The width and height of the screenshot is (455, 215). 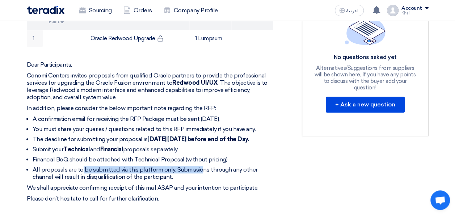 What do you see at coordinates (366, 105) in the screenshot?
I see `button: + Ask a new question` at bounding box center [366, 105].